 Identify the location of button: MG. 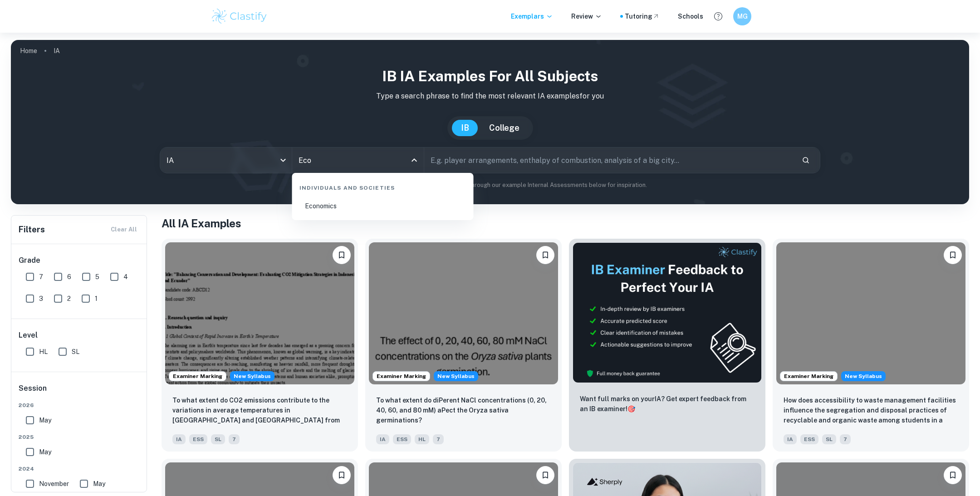
(743, 16).